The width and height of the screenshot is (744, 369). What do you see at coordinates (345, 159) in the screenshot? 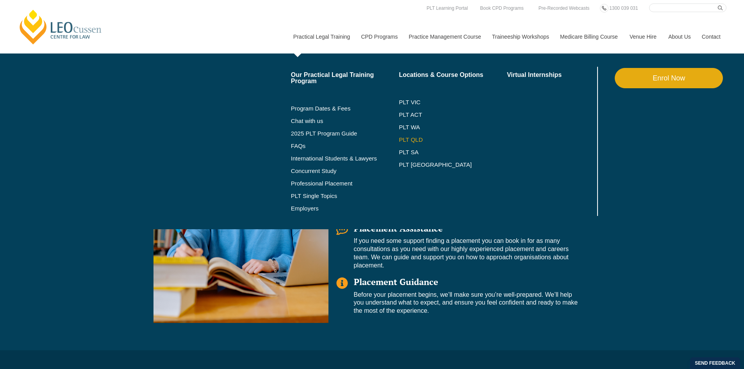
I see `a: International Students & Lawyers` at bounding box center [345, 159].